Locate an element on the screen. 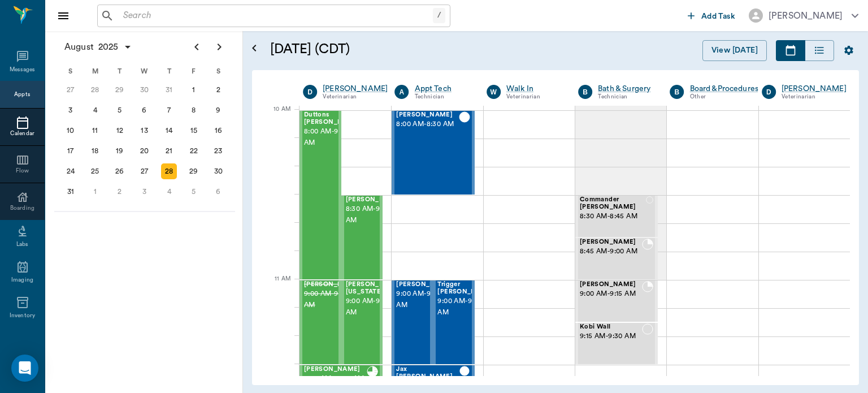 The width and height of the screenshot is (868, 393). div: Walk In is located at coordinates (534, 89).